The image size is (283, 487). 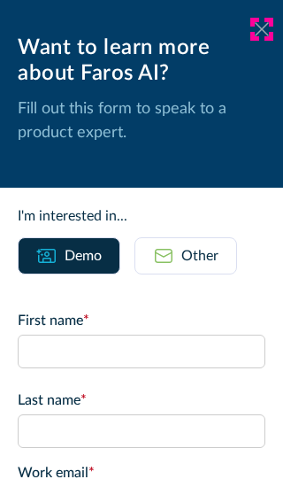 I want to click on p: Fill out this form to speak to a product expert., so click(x=142, y=121).